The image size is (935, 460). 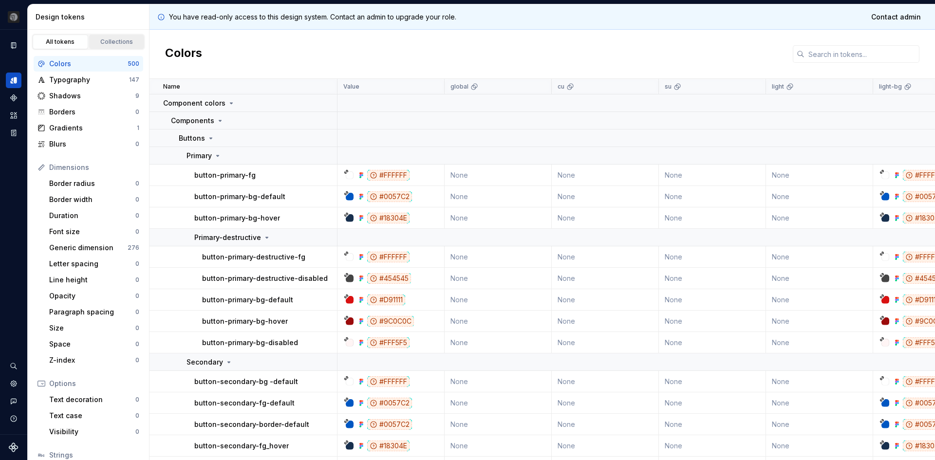 What do you see at coordinates (94, 280) in the screenshot?
I see `a: Line height0` at bounding box center [94, 280].